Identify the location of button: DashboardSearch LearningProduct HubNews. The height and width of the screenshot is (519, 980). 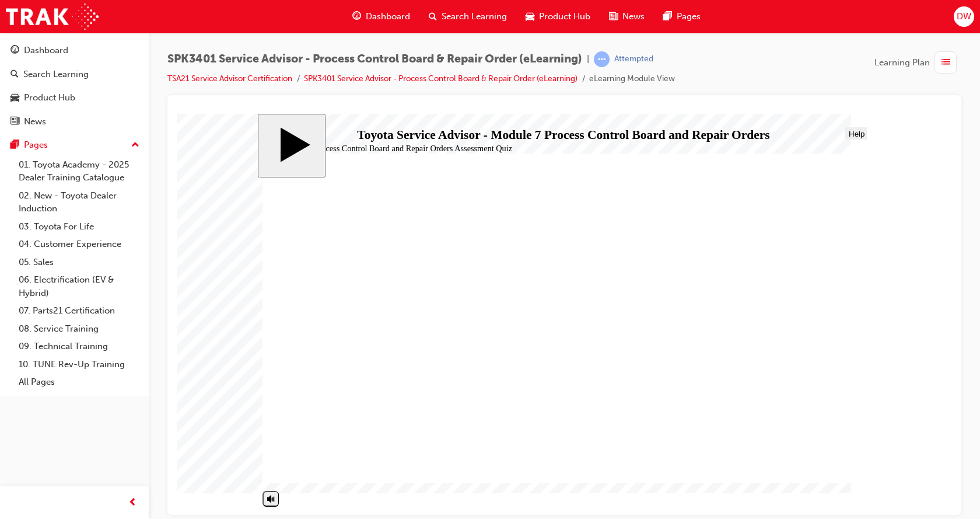
(74, 86).